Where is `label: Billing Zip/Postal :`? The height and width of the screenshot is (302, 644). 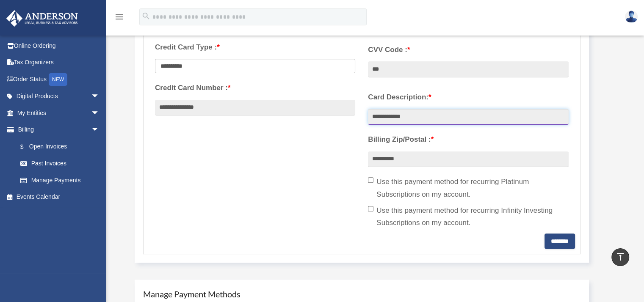
label: Billing Zip/Postal : is located at coordinates (468, 140).